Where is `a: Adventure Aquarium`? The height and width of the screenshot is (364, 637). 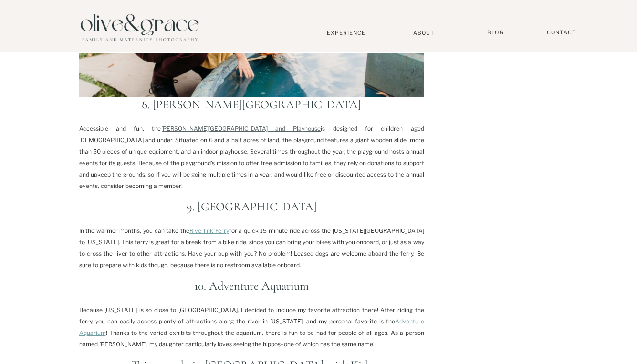 a: Adventure Aquarium is located at coordinates (252, 327).